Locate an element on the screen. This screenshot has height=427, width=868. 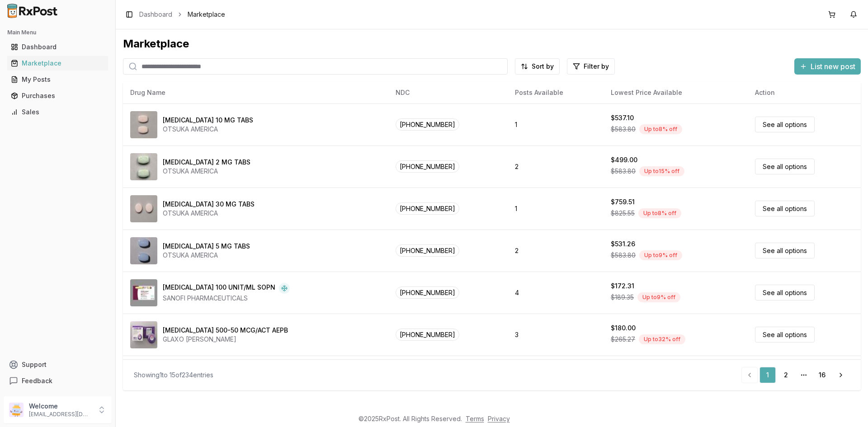
button: List new post is located at coordinates (827, 66).